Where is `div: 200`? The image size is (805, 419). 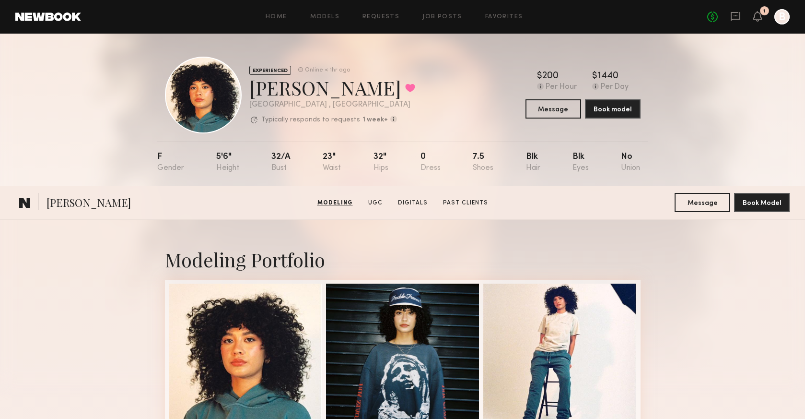 div: 200 is located at coordinates (551, 76).